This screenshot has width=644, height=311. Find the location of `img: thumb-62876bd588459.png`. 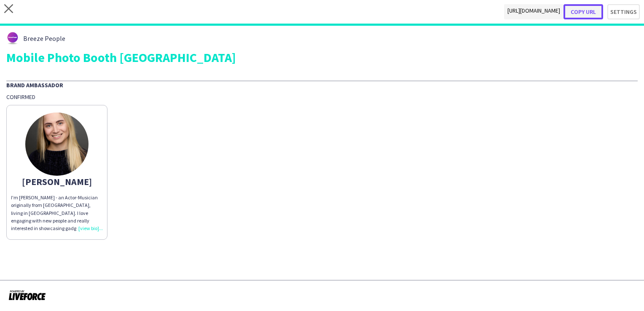

img: thumb-62876bd588459.png is located at coordinates (13, 38).